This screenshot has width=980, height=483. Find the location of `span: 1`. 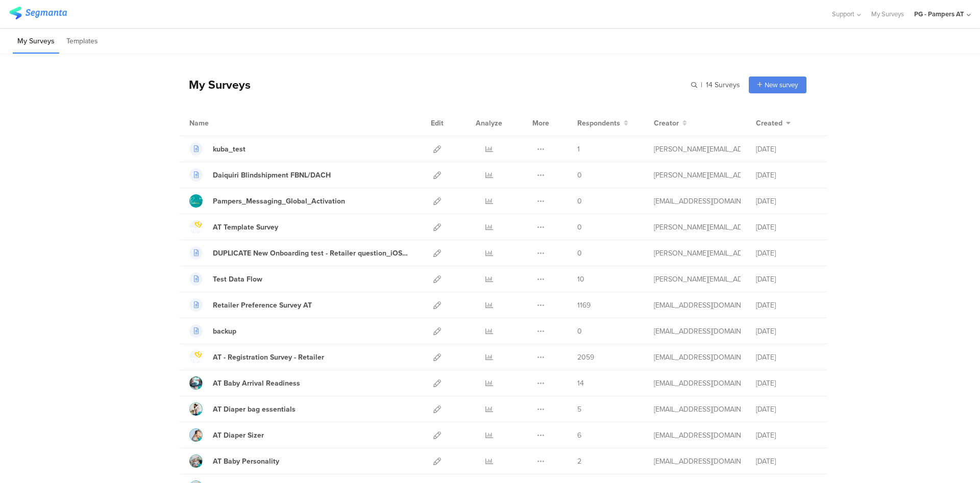

span: 1 is located at coordinates (578, 149).